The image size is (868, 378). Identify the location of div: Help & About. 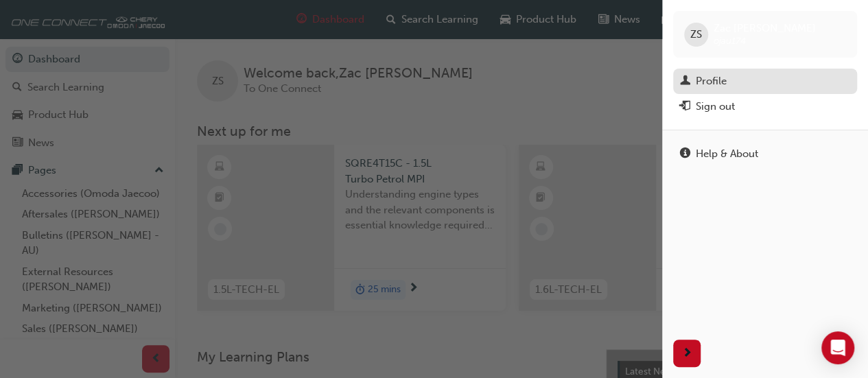
(727, 154).